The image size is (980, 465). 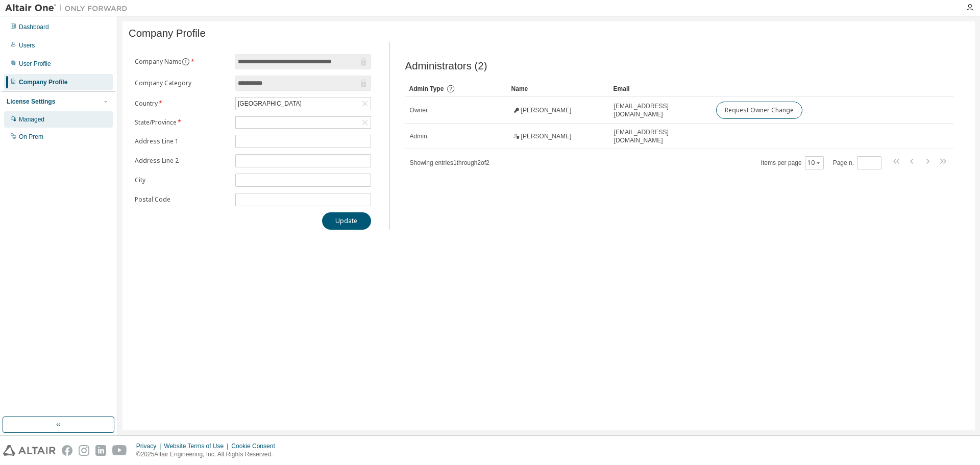 I want to click on button: information, so click(x=186, y=62).